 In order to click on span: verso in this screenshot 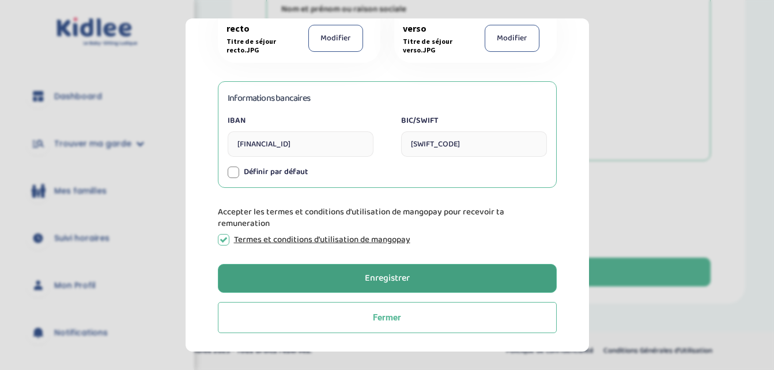, I will do `click(433, 28)`.